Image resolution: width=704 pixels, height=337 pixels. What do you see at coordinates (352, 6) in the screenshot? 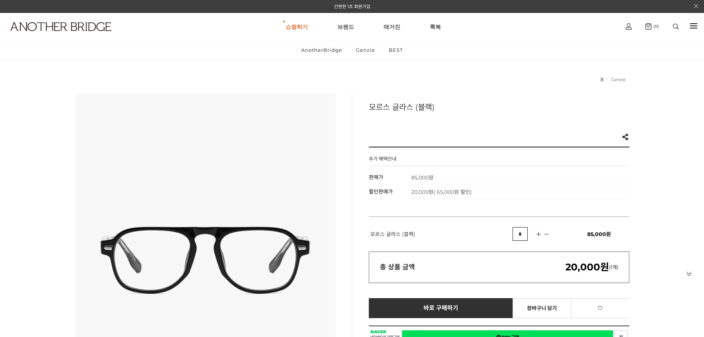
I see `a: 간편한 1초 회원가입` at bounding box center [352, 6].